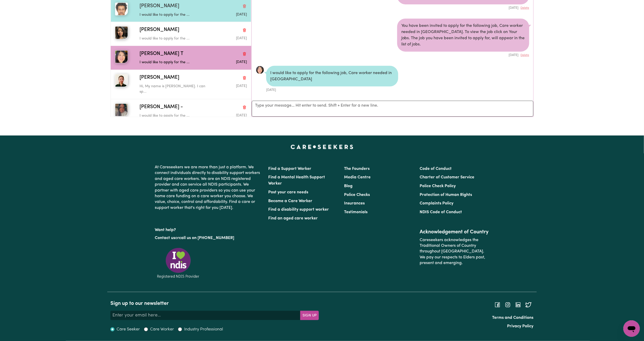 The image size is (644, 341). I want to click on button: Subscribe, so click(310, 315).